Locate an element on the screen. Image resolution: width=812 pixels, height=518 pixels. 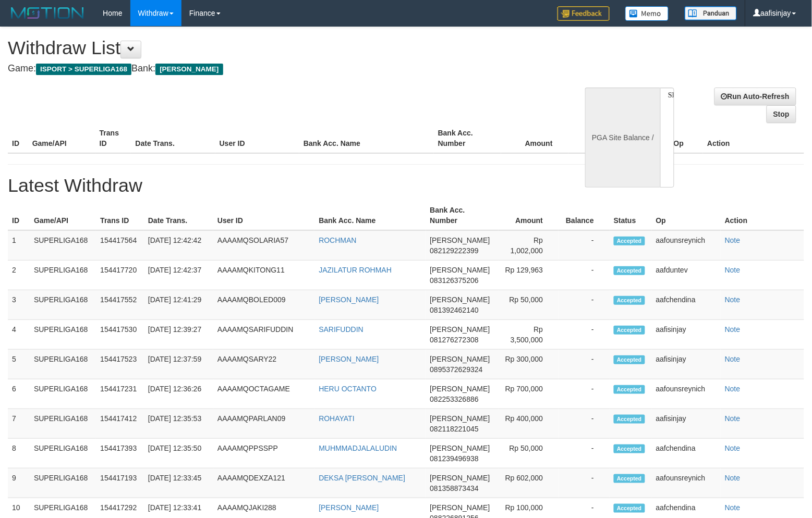
td: Rp 400,000 is located at coordinates (529, 424).